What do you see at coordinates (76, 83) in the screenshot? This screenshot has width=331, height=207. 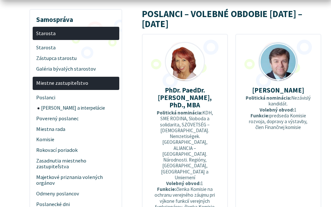 I see `a: Miestne zastupiteľstvo` at bounding box center [76, 83].